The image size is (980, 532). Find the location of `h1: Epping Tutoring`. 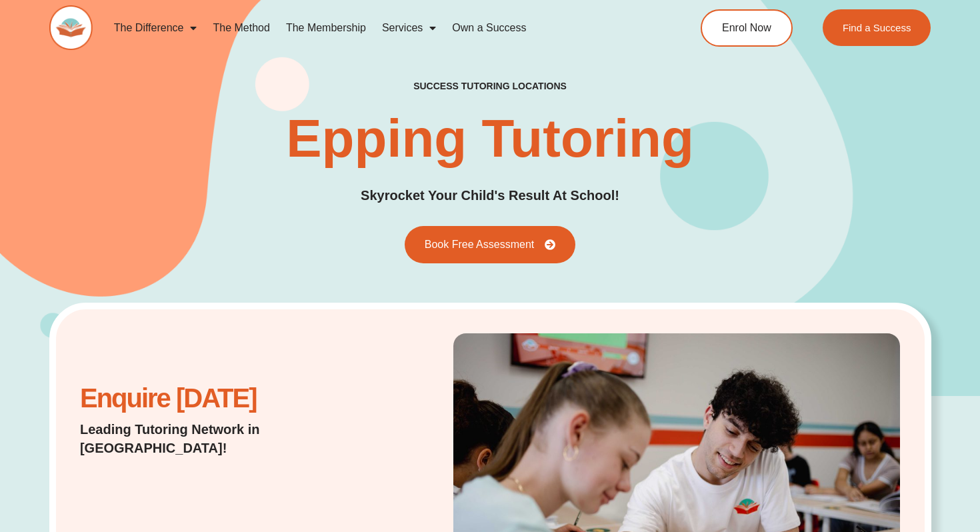

h1: Epping Tutoring is located at coordinates (490, 139).